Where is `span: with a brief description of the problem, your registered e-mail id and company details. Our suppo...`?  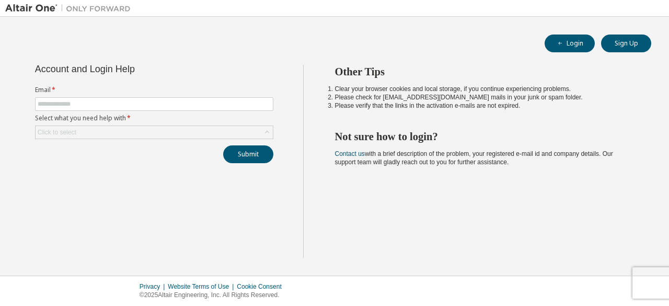 span: with a brief description of the problem, your registered e-mail id and company details. Our suppo... is located at coordinates (474, 158).